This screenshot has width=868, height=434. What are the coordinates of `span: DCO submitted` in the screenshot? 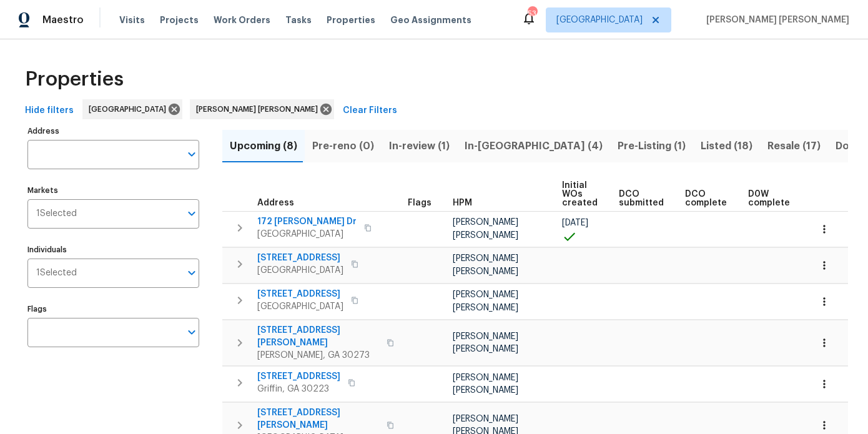 It's located at (642, 198).